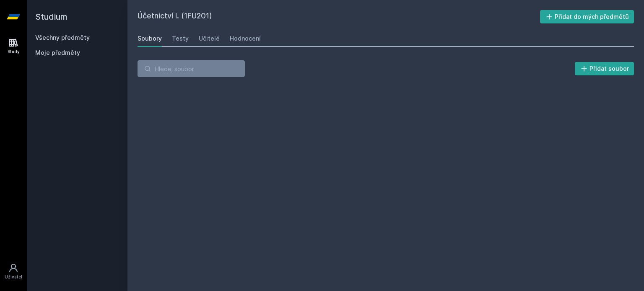 The height and width of the screenshot is (291, 644). I want to click on button: Přidat do mých předmětů, so click(587, 17).